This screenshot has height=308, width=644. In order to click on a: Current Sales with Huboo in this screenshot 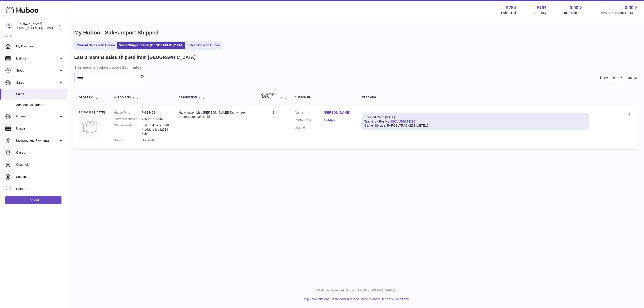, I will do `click(95, 45)`.